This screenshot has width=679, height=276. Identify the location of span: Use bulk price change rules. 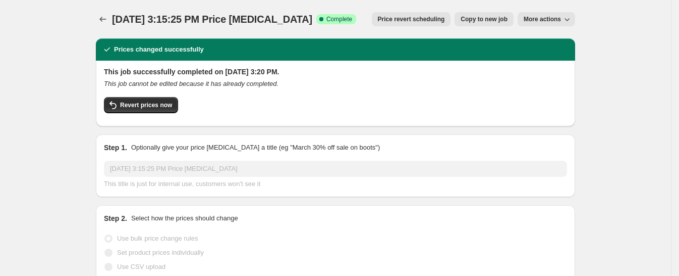
(157, 238).